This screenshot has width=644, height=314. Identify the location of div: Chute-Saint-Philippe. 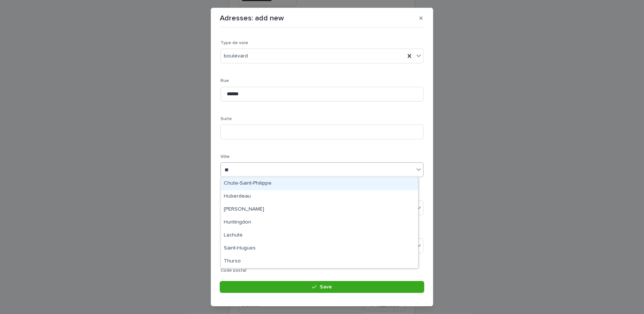
(319, 183).